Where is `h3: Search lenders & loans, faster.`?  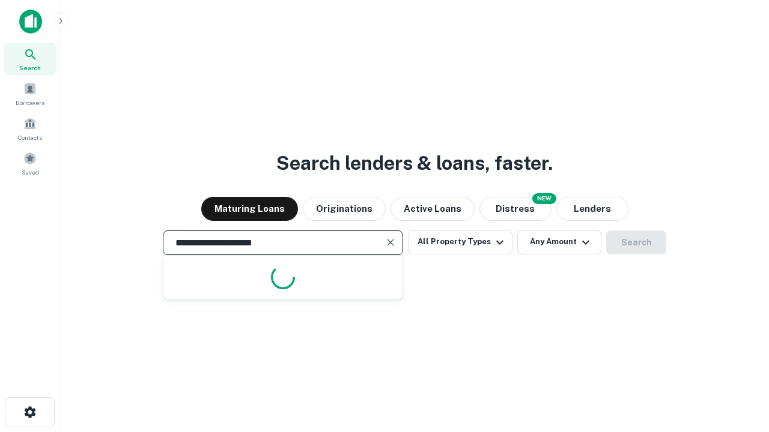
h3: Search lenders & loans, faster. is located at coordinates (414, 163).